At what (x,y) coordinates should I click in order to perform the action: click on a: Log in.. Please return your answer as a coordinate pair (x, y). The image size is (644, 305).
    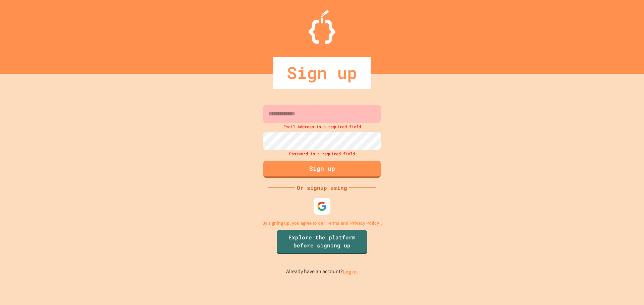
    Looking at the image, I should click on (351, 272).